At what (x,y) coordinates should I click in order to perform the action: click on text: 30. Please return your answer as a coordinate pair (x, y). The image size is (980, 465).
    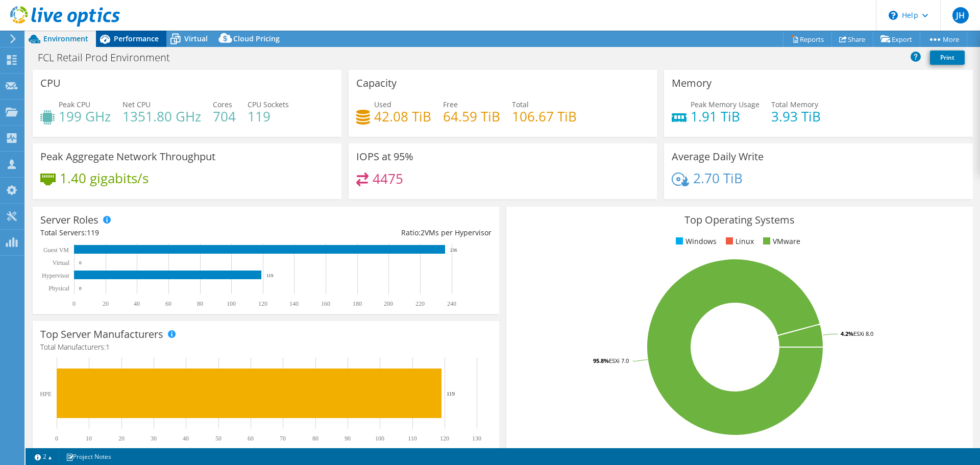
    Looking at the image, I should click on (154, 439).